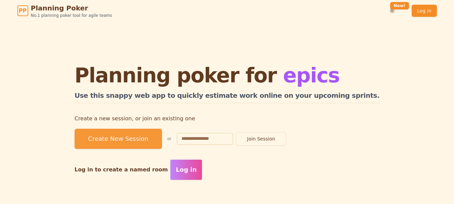 The width and height of the screenshot is (454, 204). Describe the element at coordinates (311, 75) in the screenshot. I see `span: epics` at that location.